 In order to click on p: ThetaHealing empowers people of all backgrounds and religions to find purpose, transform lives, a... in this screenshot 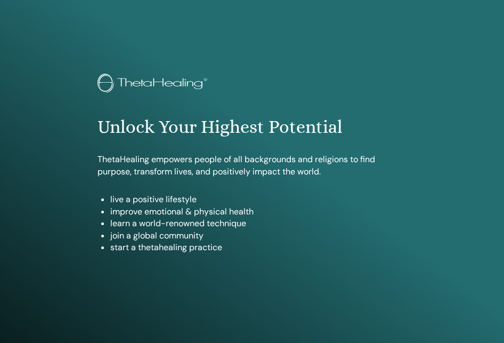, I will do `click(252, 165)`.